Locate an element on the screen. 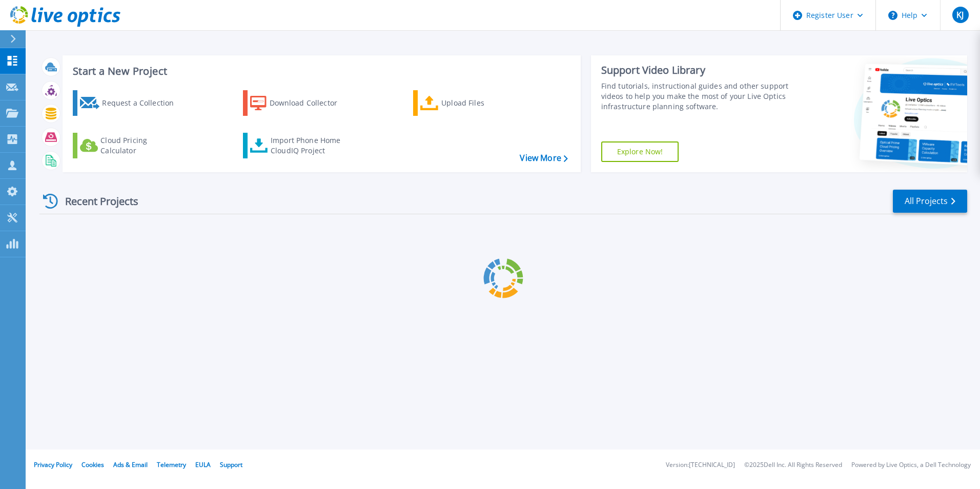 This screenshot has width=980, height=489. li: © 2025 Dell Inc. All Rights Reserved is located at coordinates (794, 465).